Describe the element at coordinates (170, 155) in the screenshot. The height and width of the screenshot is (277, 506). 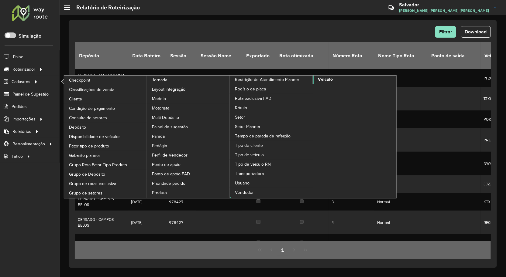
I see `span: Perfil de Vendedor` at that location.